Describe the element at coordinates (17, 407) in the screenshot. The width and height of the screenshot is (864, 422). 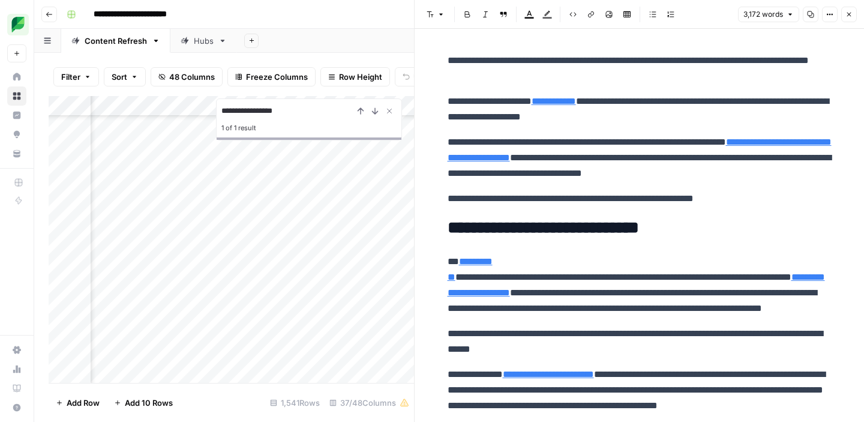
I see `button: Help + Support` at that location.